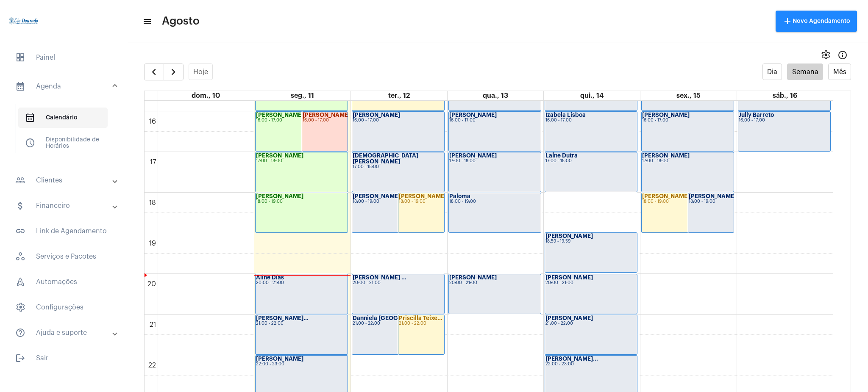  Describe the element at coordinates (805, 72) in the screenshot. I see `button: Semana` at that location.